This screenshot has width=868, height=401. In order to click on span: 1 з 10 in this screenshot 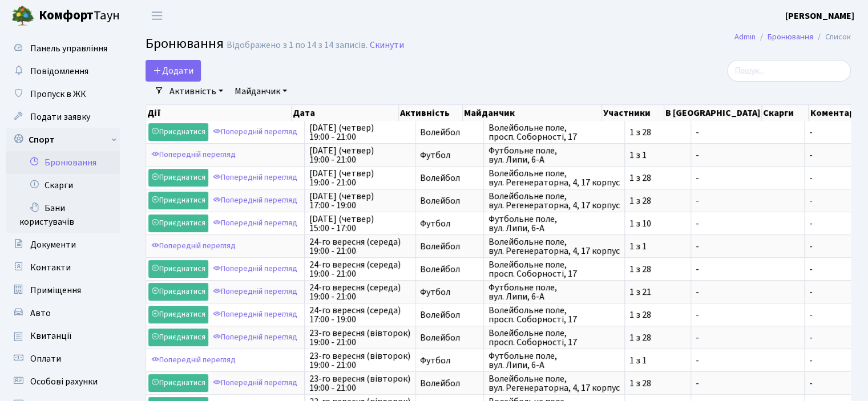, I will do `click(657, 224)`.